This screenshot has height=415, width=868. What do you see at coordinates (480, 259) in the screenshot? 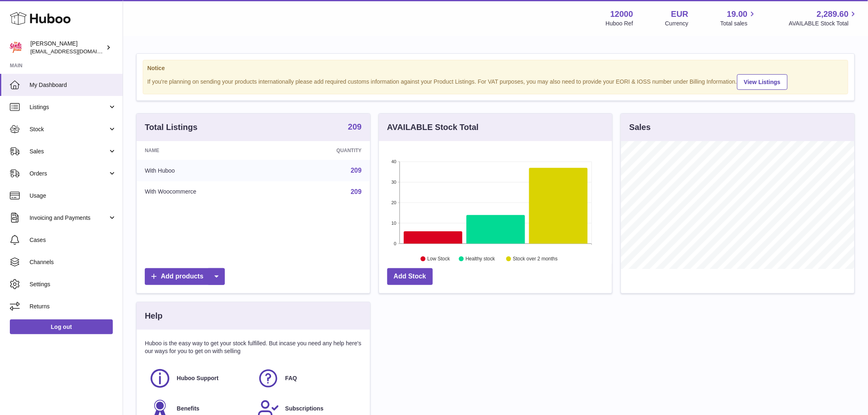
I see `text: Healthy stock` at bounding box center [480, 259].